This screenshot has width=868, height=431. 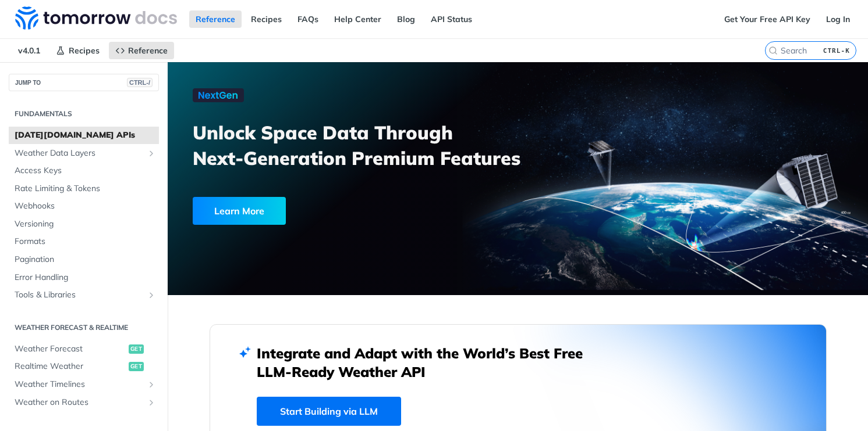 What do you see at coordinates (84, 367) in the screenshot?
I see `a: Realtime Weatherget` at bounding box center [84, 367].